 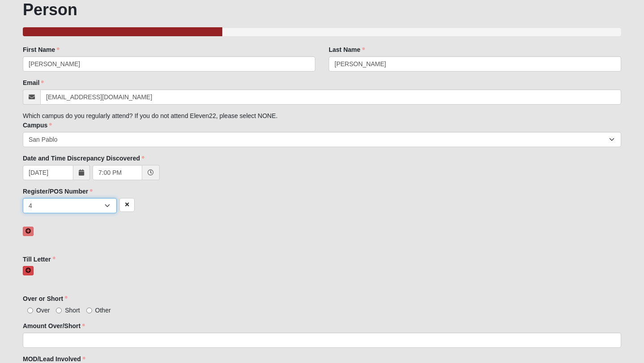 What do you see at coordinates (33, 83) in the screenshot?
I see `label: Email` at bounding box center [33, 83].